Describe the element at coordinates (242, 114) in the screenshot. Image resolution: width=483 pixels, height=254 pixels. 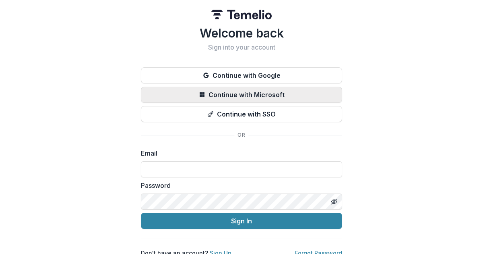
I see `button: Continue with SSO` at that location.